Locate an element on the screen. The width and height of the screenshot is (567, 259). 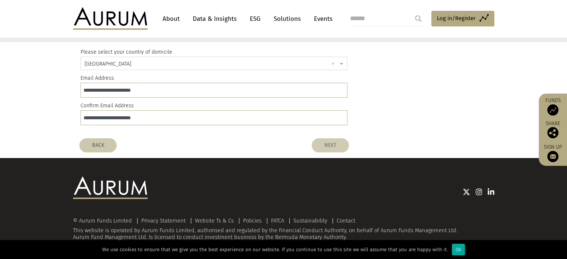
img: Instagram icon is located at coordinates (479, 192).